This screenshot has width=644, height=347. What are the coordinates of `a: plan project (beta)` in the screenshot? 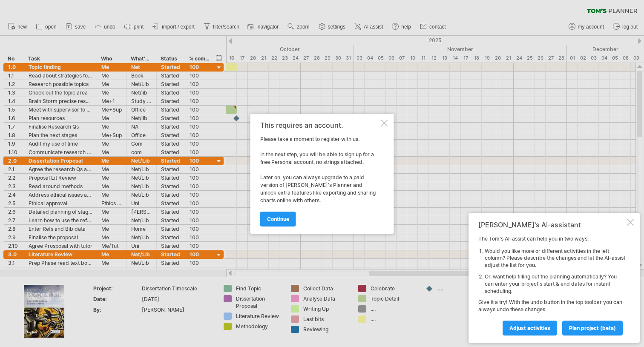 It's located at (592, 328).